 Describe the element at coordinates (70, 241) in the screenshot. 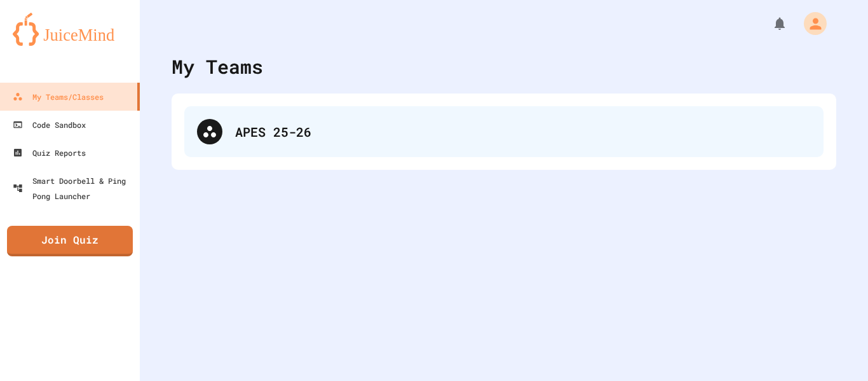

I see `a: Join Quiz` at that location.